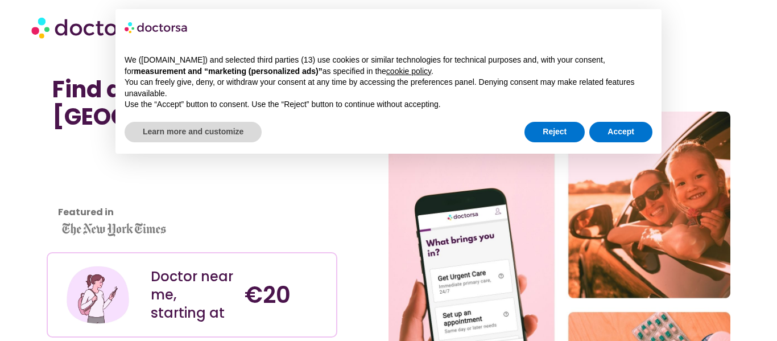  Describe the element at coordinates (156, 27) in the screenshot. I see `img: logo` at that location.